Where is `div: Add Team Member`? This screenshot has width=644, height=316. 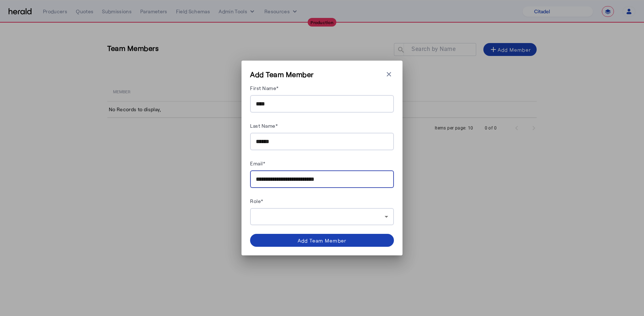 div: Add Team Member is located at coordinates (322, 240).